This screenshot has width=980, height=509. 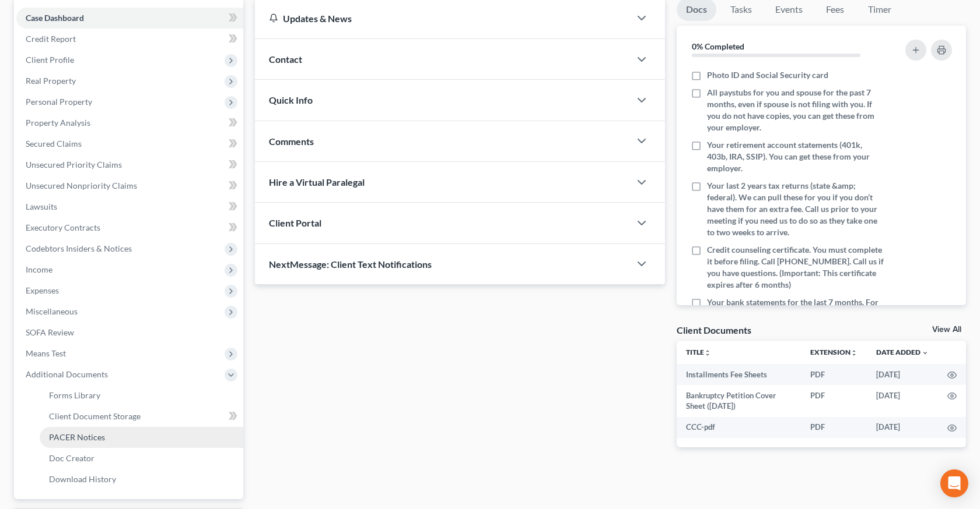 What do you see at coordinates (75, 395) in the screenshot?
I see `span: Forms Library` at bounding box center [75, 395].